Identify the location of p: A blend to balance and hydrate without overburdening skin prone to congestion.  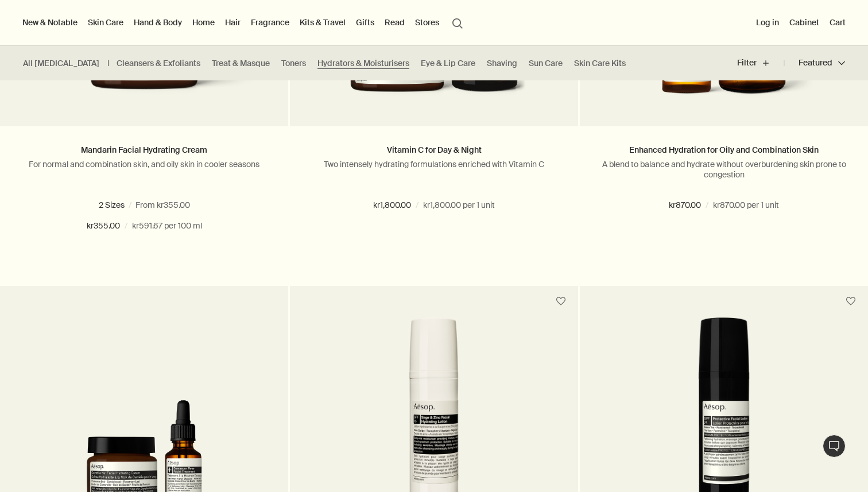
(723, 169).